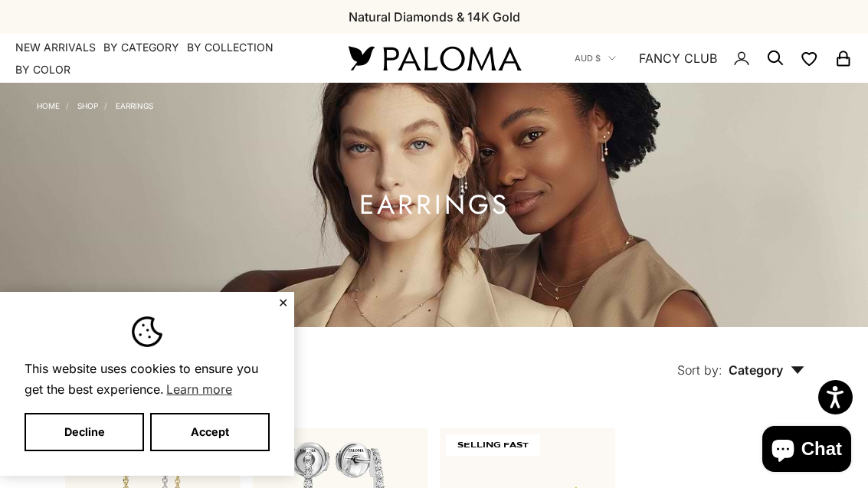  What do you see at coordinates (43, 70) in the screenshot?
I see `summary: By Color` at bounding box center [43, 70].